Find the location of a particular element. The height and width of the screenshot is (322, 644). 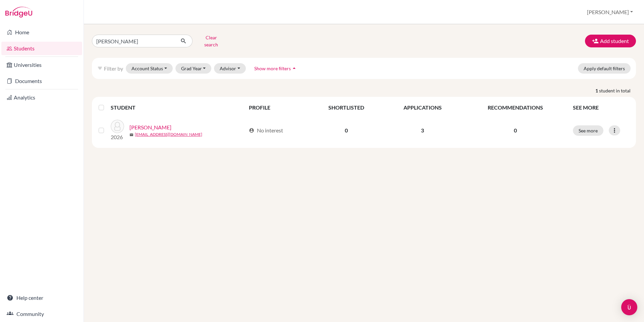

button: Add student is located at coordinates (610, 41).